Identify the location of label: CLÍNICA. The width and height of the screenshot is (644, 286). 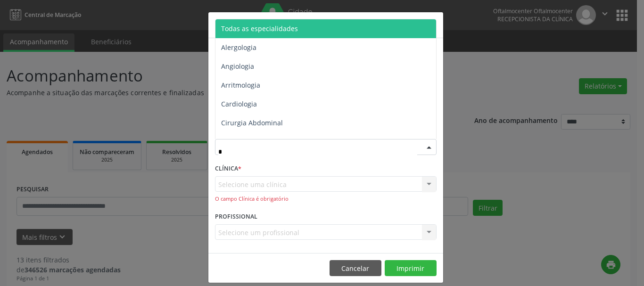
(228, 169).